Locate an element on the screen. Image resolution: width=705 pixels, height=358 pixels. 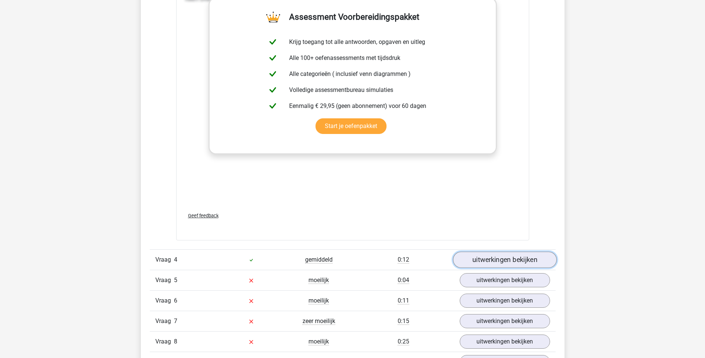
span: 0:12 is located at coordinates (403, 260).